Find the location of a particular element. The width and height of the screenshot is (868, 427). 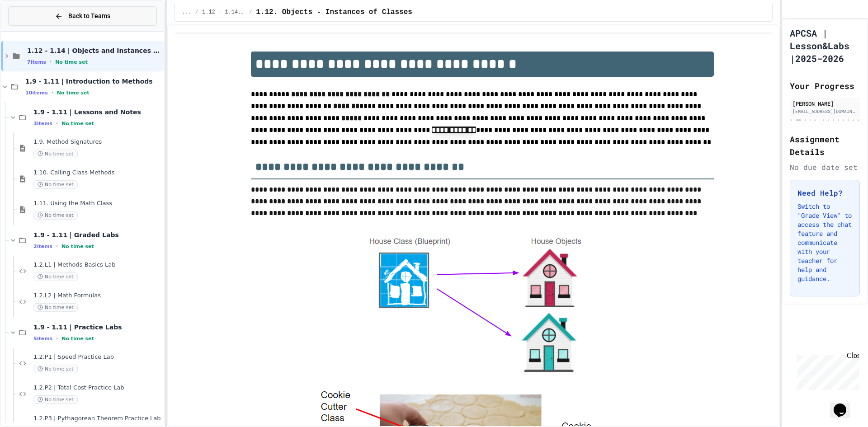

div: Chat with us now!Close is located at coordinates (33, 30).